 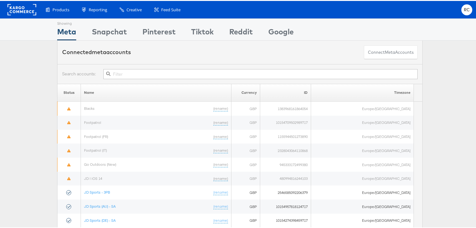 I want to click on th: Status, so click(x=69, y=91).